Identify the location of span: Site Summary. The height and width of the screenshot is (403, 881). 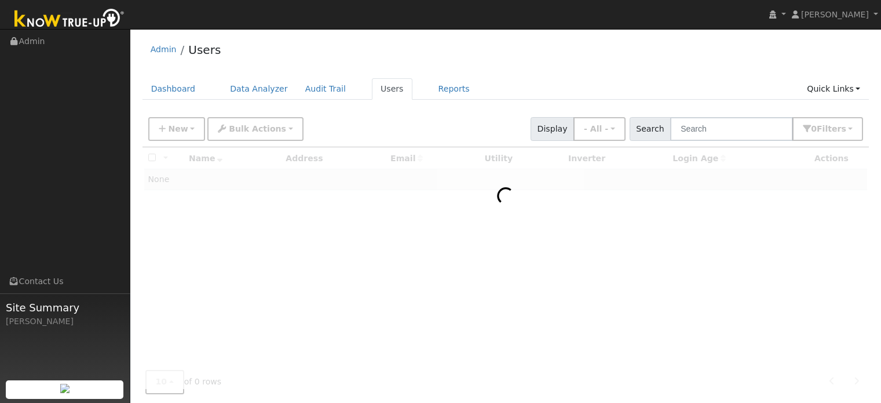
(65, 307).